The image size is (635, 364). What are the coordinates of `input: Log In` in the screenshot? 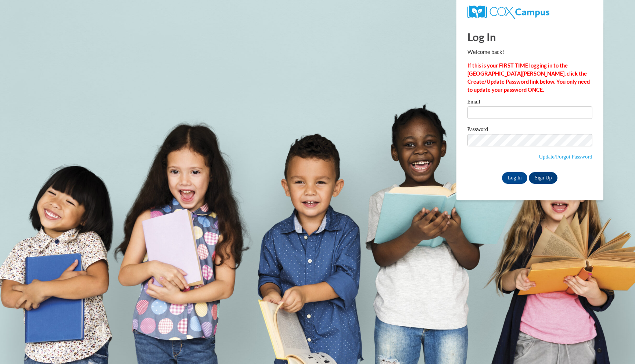 It's located at (515, 178).